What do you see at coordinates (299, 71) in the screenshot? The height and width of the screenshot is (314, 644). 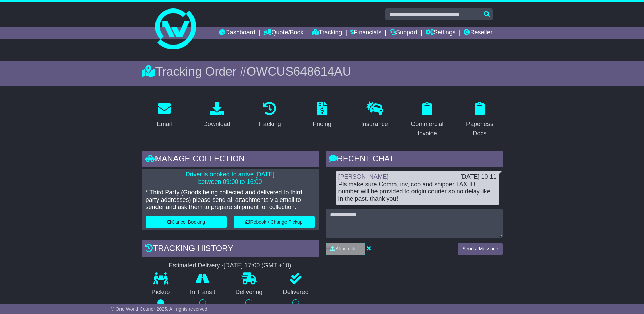 I see `span: OWCUS648614AU` at bounding box center [299, 71].